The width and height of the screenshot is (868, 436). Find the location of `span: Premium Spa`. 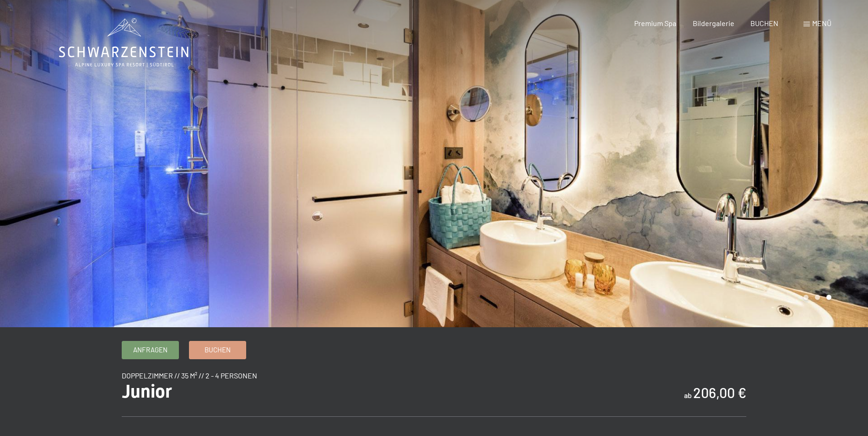

span: Premium Spa is located at coordinates (656, 23).